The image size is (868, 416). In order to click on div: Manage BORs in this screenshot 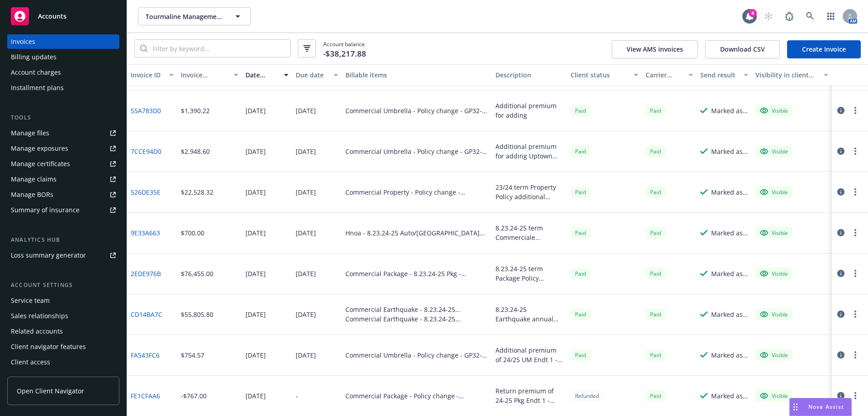, I will do `click(32, 195)`.